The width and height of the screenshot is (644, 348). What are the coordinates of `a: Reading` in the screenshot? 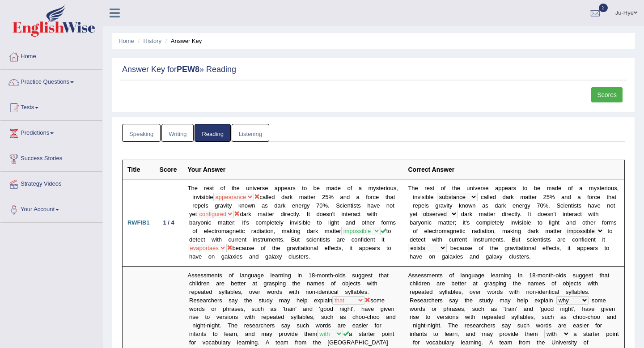 It's located at (212, 133).